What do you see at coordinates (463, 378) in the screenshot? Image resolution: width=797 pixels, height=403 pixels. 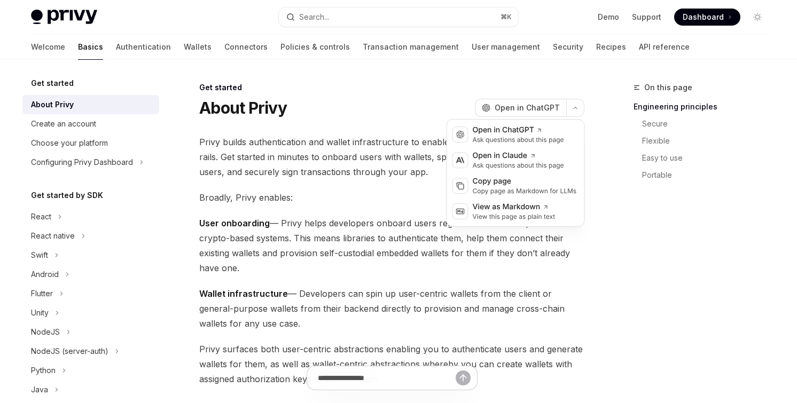 I see `button: Send message` at bounding box center [463, 378].